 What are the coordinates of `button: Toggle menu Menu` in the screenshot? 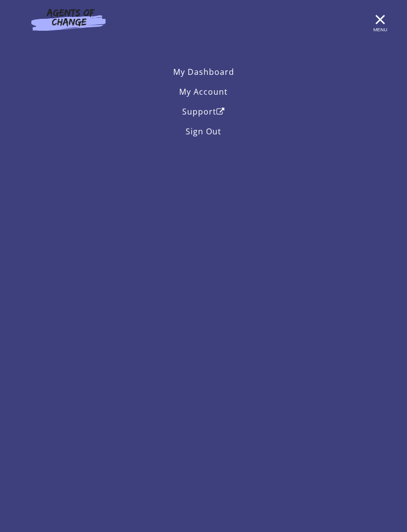 It's located at (380, 20).